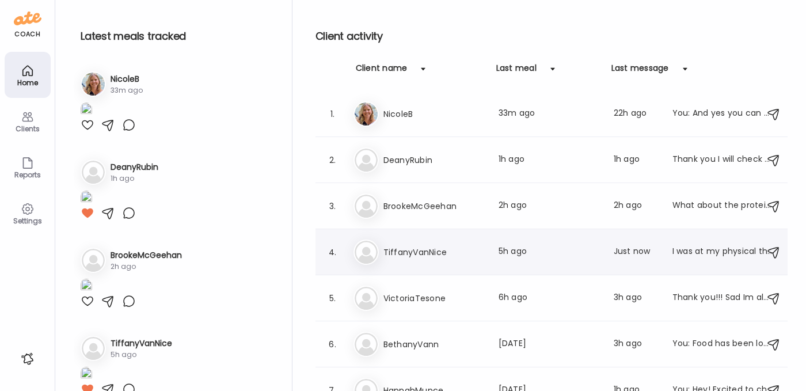 The width and height of the screenshot is (806, 391). Describe the element at coordinates (177, 36) in the screenshot. I see `h2: Latest meals tracked` at that location.